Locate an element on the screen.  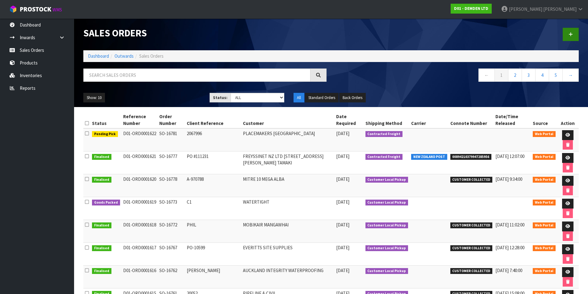
th: Date/Time Released is located at coordinates (513, 120).